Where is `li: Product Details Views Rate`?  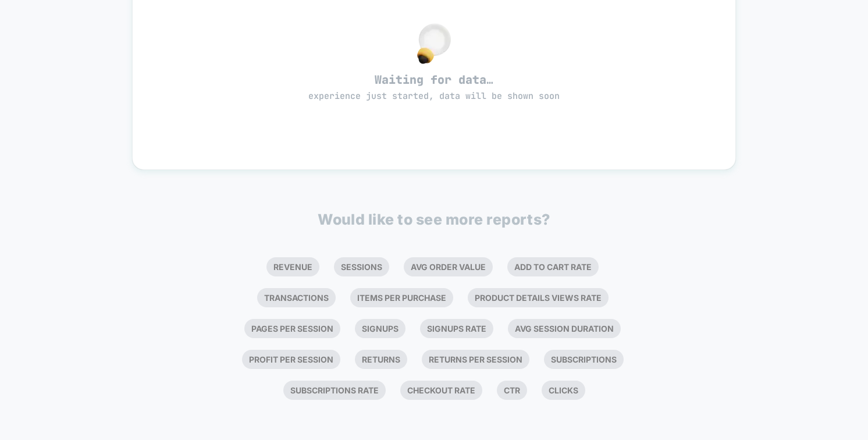
li: Product Details Views Rate is located at coordinates (538, 297).